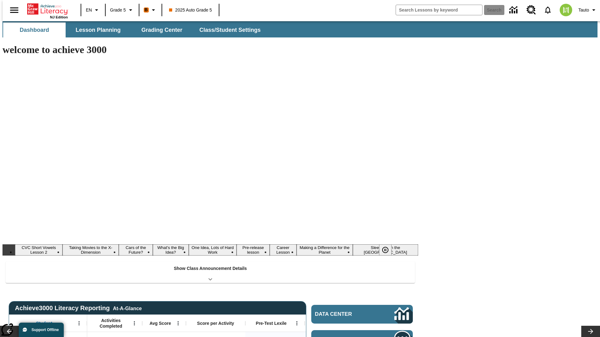 The width and height of the screenshot is (600, 337). What do you see at coordinates (34, 30) in the screenshot?
I see `button: Dashboard` at bounding box center [34, 30].